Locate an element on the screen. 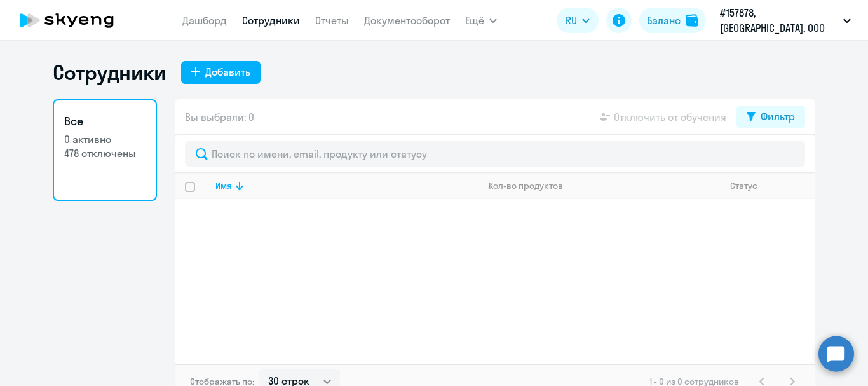 The width and height of the screenshot is (868, 386). button: Балансbalance is located at coordinates (673, 20).